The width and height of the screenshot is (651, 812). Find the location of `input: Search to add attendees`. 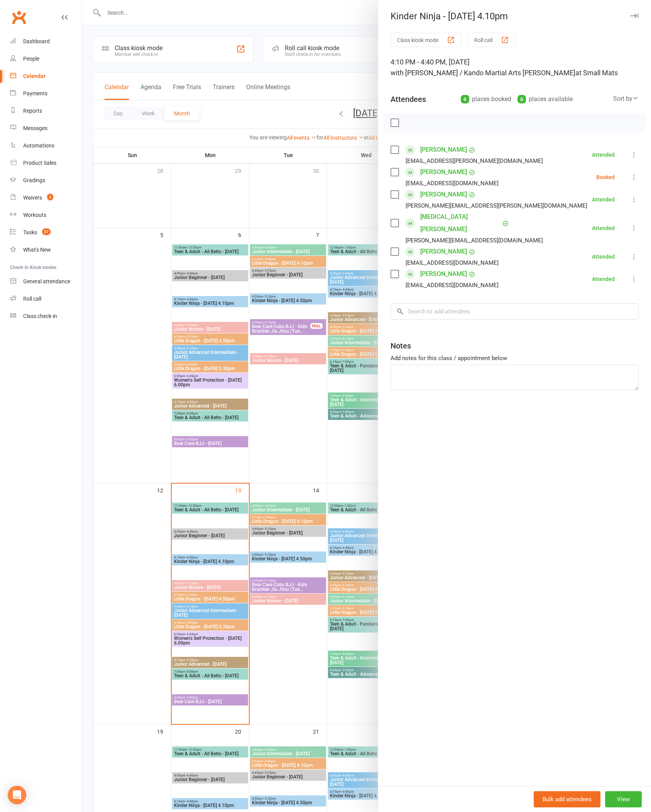

input: Search to add attendees is located at coordinates (514, 311).